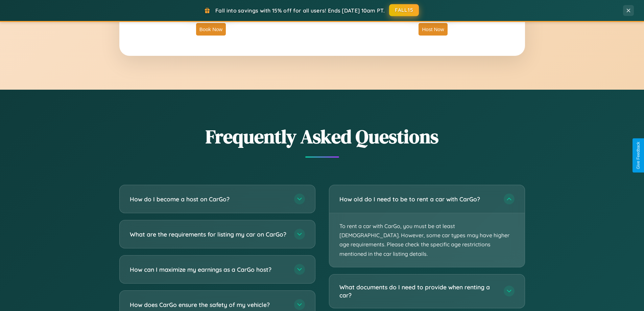  I want to click on button: Book Now, so click(211, 29).